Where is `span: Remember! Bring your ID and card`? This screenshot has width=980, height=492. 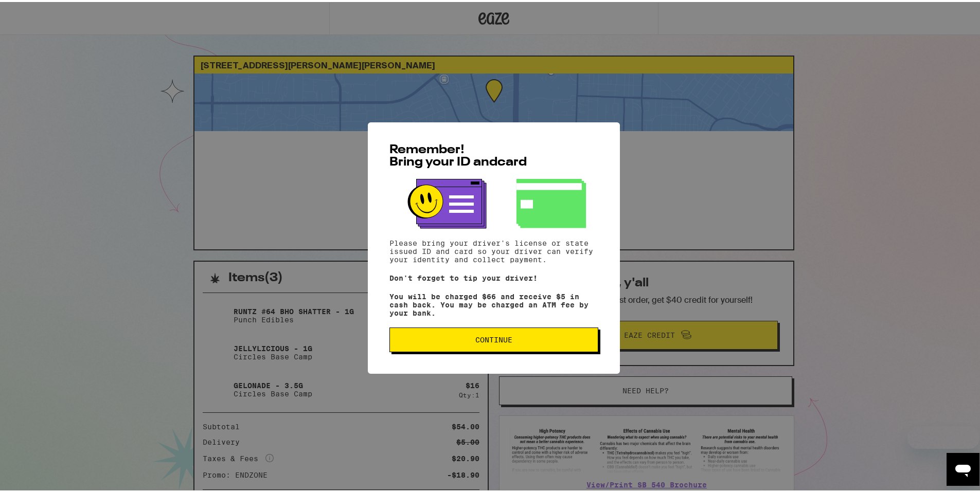
span: Remember! Bring your ID and card is located at coordinates (458, 154).